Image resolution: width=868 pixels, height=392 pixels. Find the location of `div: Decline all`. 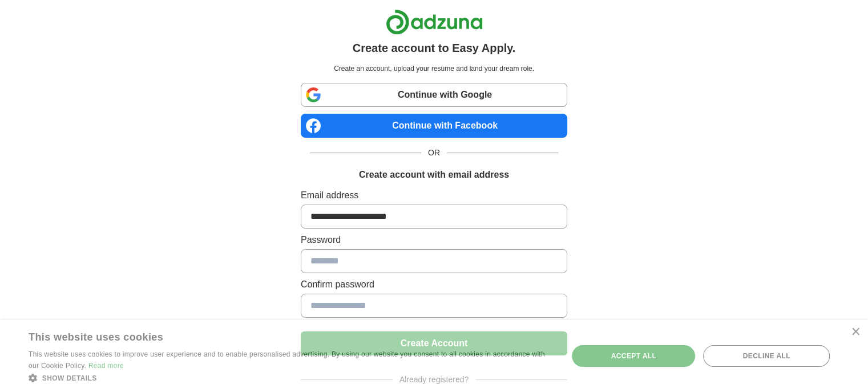

div: Decline all is located at coordinates (766, 356).